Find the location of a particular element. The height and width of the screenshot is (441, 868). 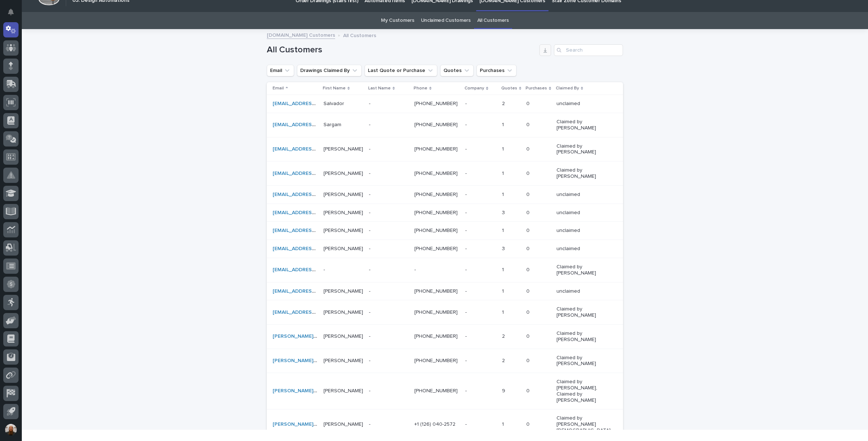

div: Search is located at coordinates (588, 50).